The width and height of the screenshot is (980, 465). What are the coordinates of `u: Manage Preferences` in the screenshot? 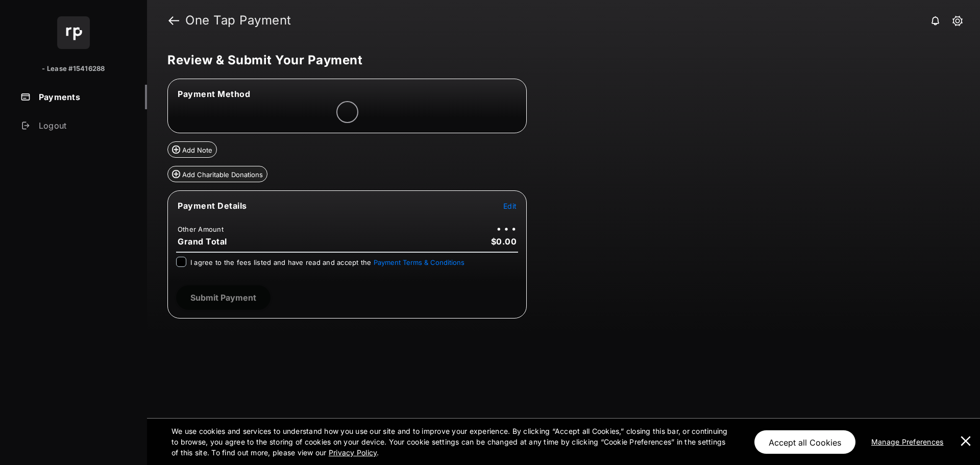 It's located at (909, 442).